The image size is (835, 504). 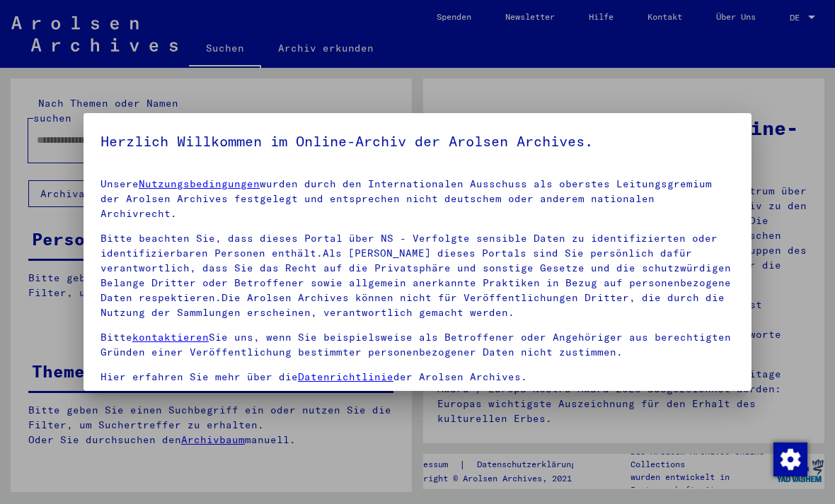 I want to click on p: Unsere wurden durch den Internationalen Ausschuss als oberstes Leitungsgremium der Arolsen Archiv..., so click(x=417, y=199).